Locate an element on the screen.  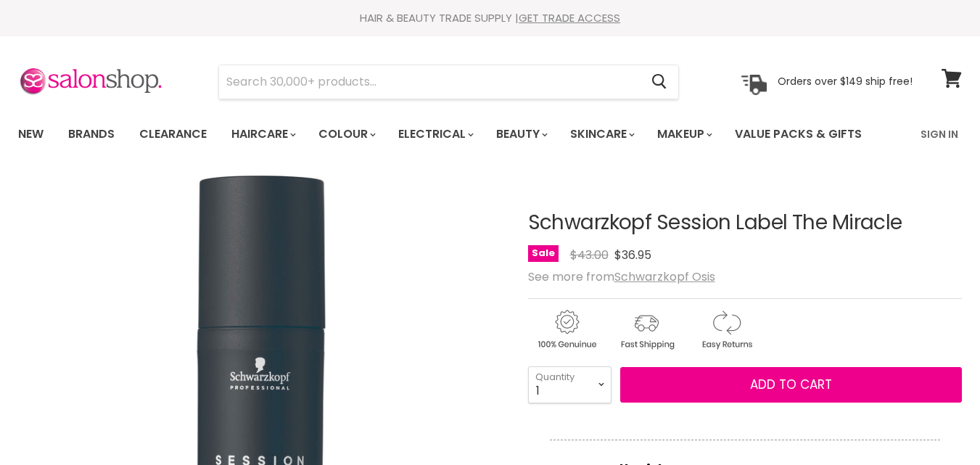
a: Sign In is located at coordinates (940, 134).